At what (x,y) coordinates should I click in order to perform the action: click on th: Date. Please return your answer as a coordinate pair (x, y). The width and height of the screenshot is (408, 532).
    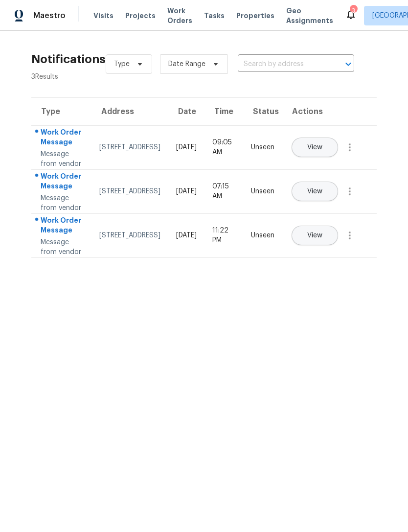
    Looking at the image, I should click on (186, 112).